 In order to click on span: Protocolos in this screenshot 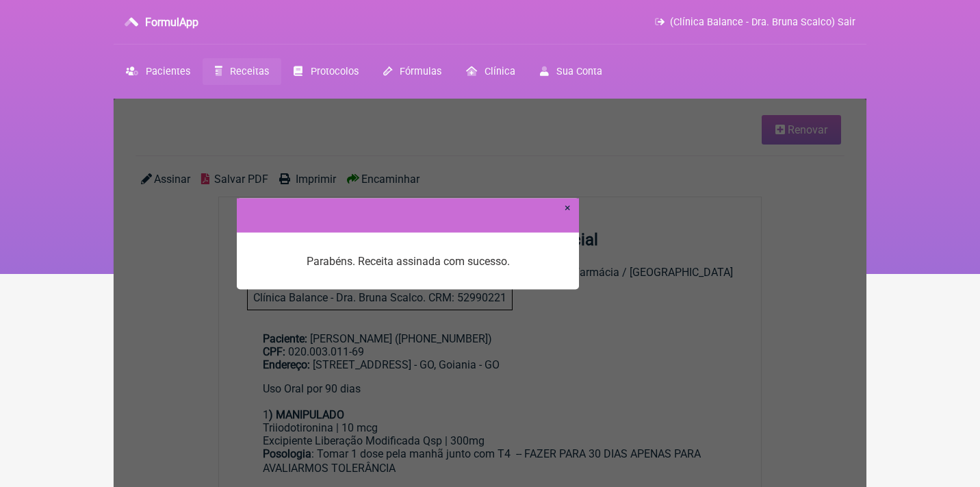, I will do `click(334, 71)`.